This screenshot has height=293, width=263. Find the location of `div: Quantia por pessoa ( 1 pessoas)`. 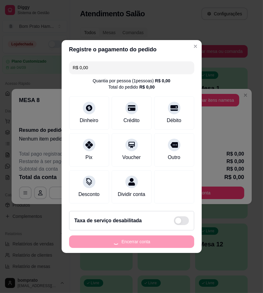

div: Quantia por pessoa ( 1 pessoas) is located at coordinates (131, 81).